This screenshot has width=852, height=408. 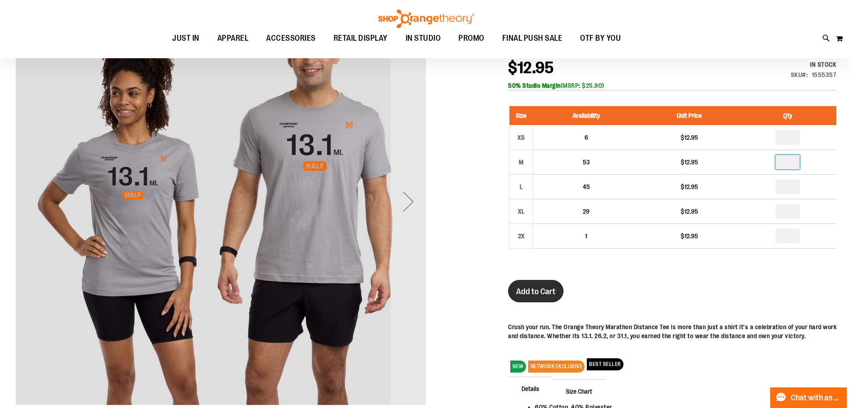 I want to click on b: 50% Studio Margin, so click(x=535, y=85).